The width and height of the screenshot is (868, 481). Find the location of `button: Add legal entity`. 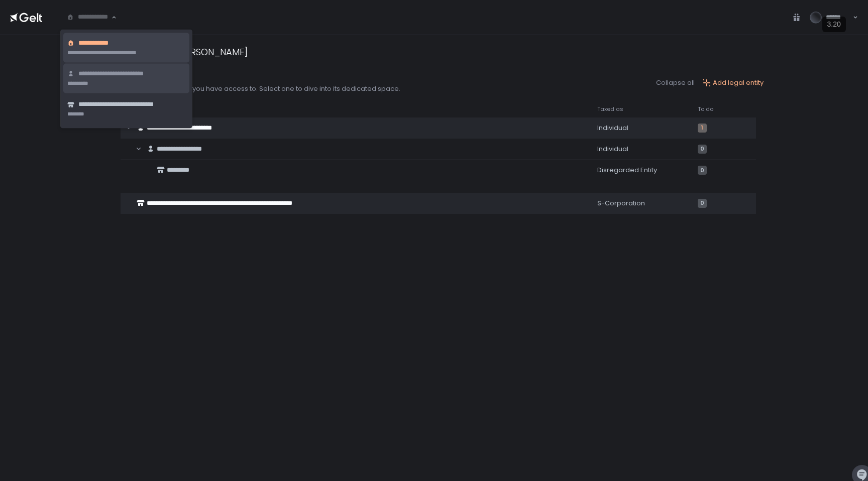

button: Add legal entity is located at coordinates (733, 82).